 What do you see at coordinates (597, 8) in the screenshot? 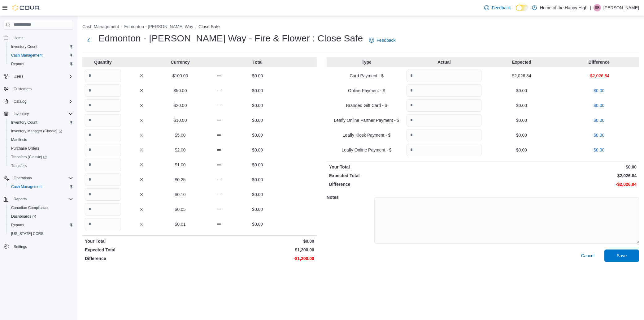
I see `div: Sher Buchholtz` at bounding box center [597, 8].